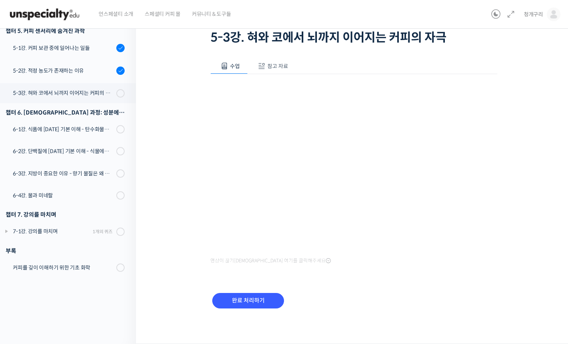 The image size is (568, 344). What do you see at coordinates (235, 66) in the screenshot?
I see `span: 수업` at bounding box center [235, 66].